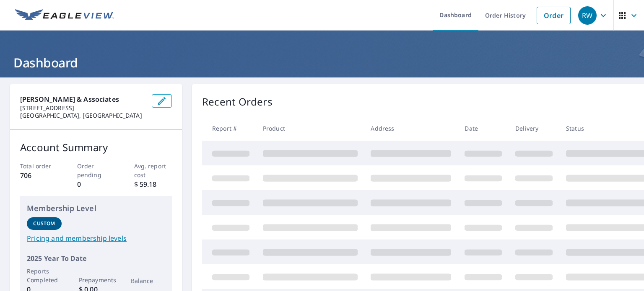 This screenshot has height=291, width=644. I want to click on img: EV Logo, so click(65, 16).